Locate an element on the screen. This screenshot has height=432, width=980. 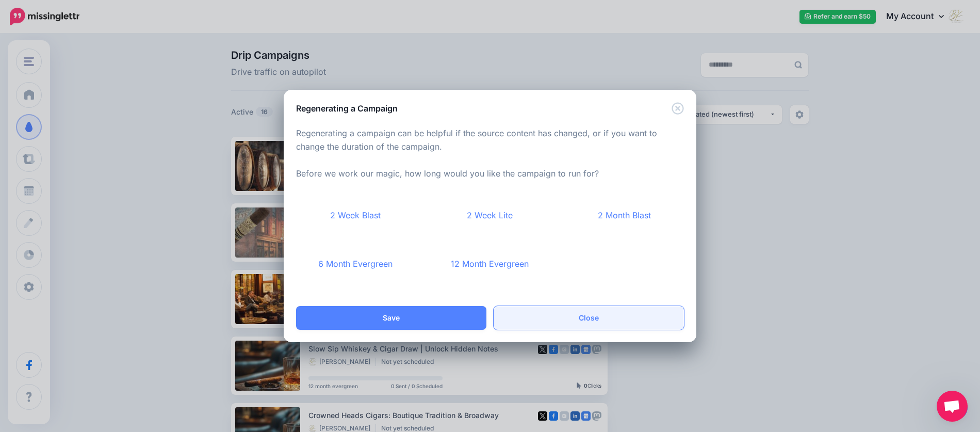
a: 2 Month Blast is located at coordinates (624, 216).